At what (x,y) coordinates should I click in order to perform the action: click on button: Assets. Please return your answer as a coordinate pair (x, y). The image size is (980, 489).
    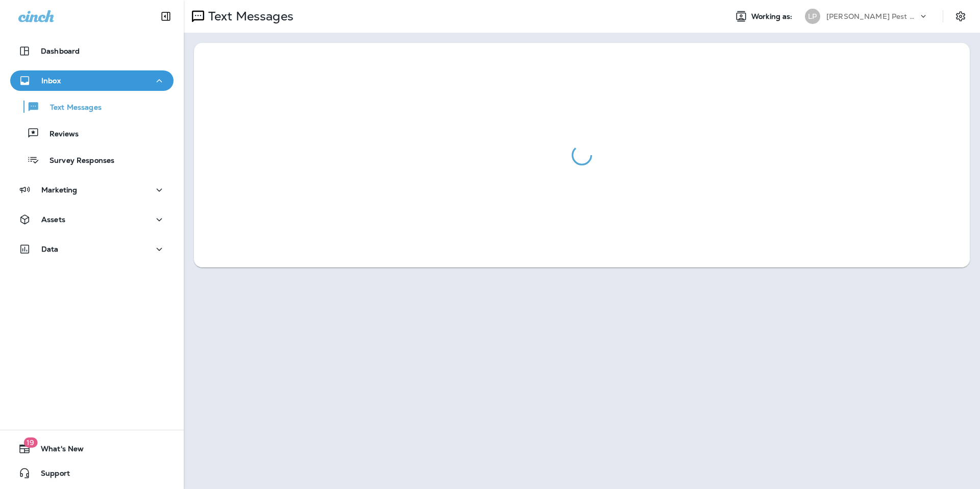
    Looking at the image, I should click on (92, 220).